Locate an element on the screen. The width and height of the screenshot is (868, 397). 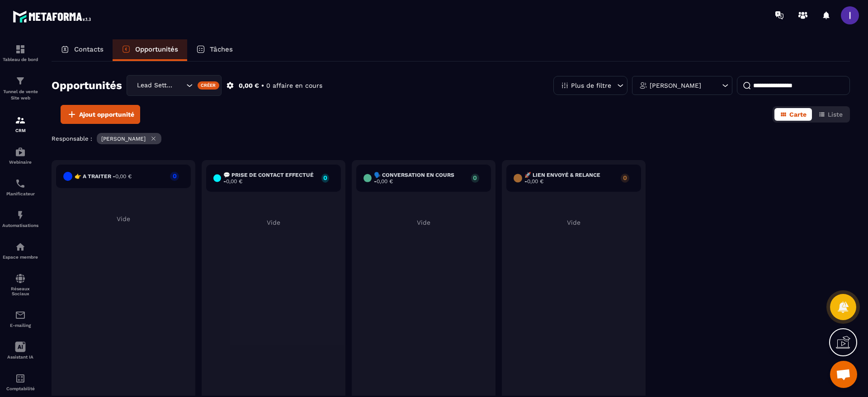
a: Opportunités is located at coordinates (149, 51).